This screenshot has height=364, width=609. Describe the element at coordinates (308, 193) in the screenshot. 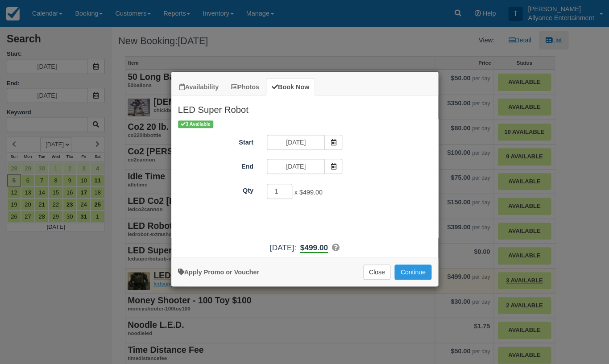

I see `span: x $499.00` at that location.